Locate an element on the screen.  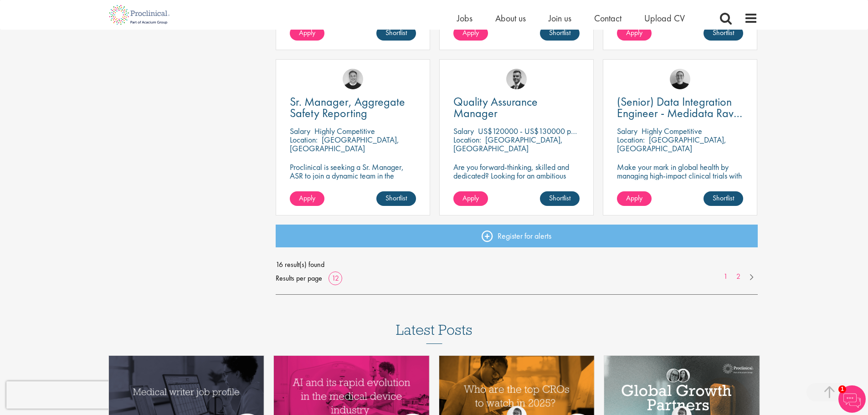
a: About us is located at coordinates (510, 18).